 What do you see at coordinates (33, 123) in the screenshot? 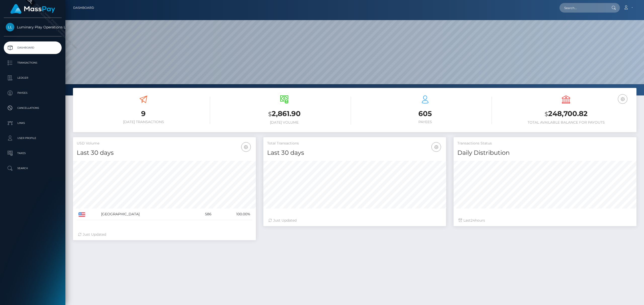
I see `a: Links` at bounding box center [33, 123].